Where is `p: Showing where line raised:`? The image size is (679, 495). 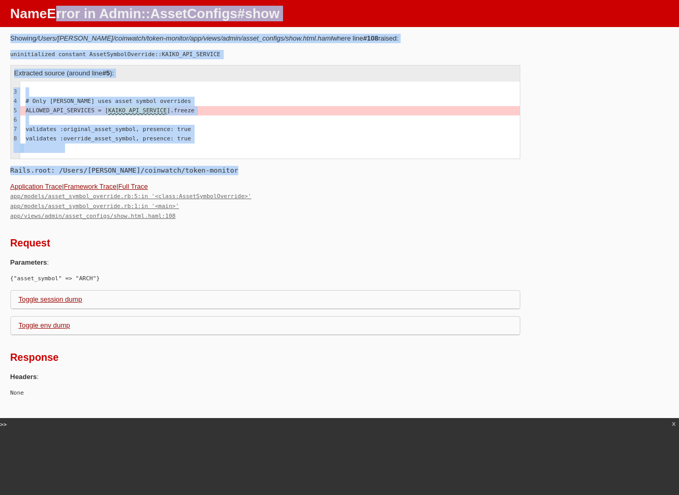
p: Showing where line raised: is located at coordinates (340, 39).